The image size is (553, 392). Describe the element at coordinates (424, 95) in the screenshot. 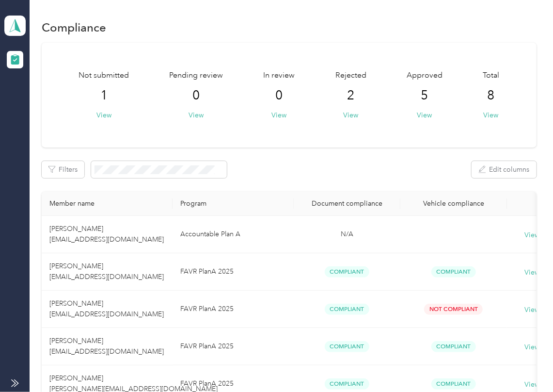

I see `span: 5` at that location.